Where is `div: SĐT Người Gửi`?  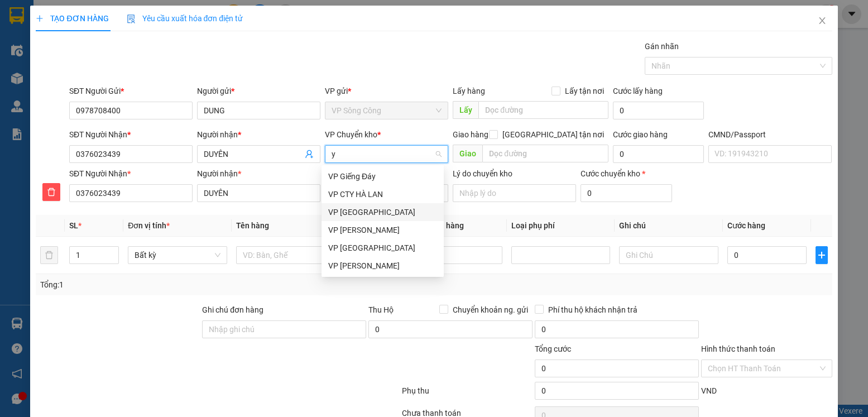
div: SĐT Người Gửi is located at coordinates (130, 91).